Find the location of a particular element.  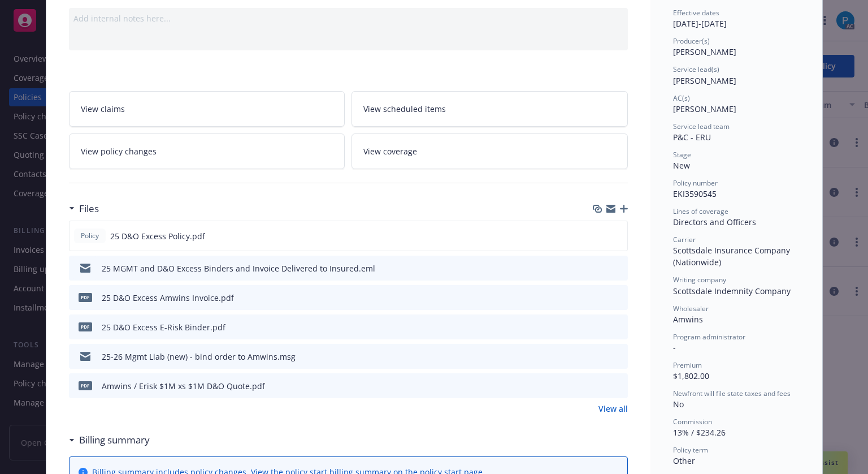

span: View coverage is located at coordinates (390, 151).